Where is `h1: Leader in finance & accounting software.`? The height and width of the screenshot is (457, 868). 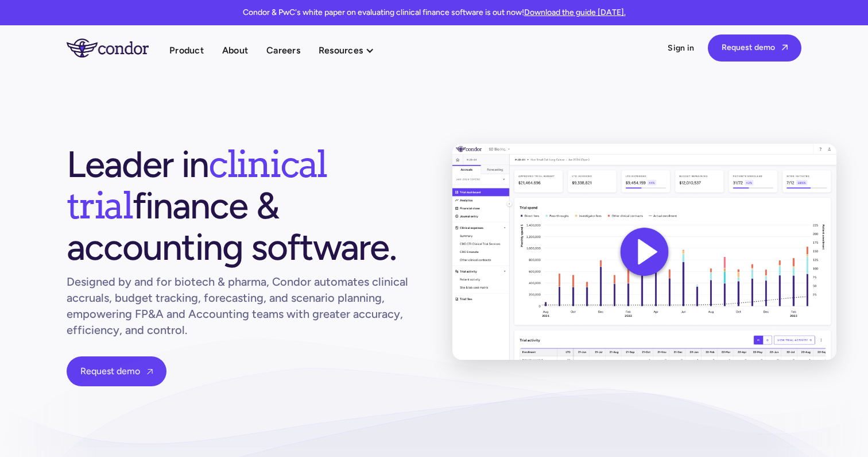 h1: Leader in finance & accounting software. is located at coordinates (241, 206).